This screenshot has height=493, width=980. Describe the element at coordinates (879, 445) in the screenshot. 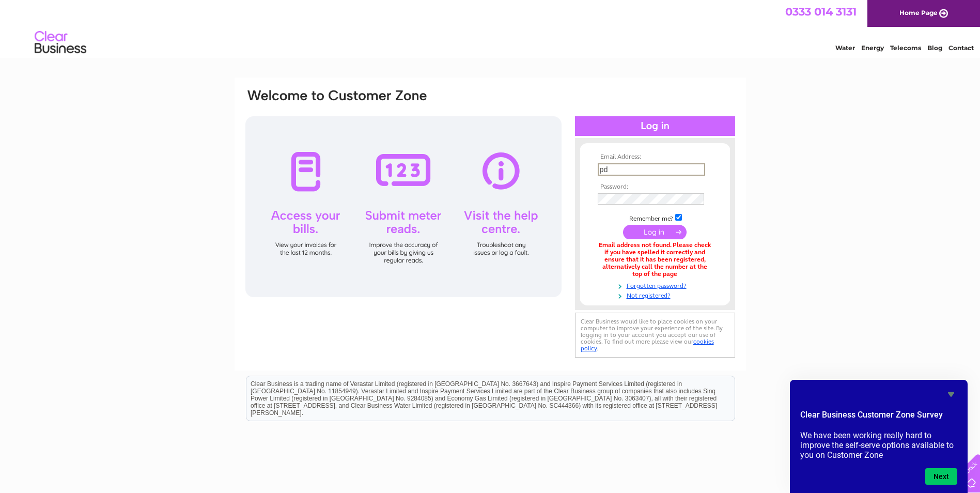

I see `p: We have been working really hard to improve the self-serve options available to you on Customer Zone` at that location.